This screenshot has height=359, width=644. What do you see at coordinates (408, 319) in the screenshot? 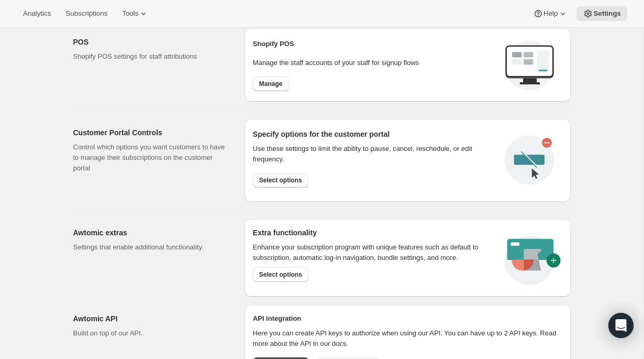
I see `h2: API integration` at bounding box center [408, 319].